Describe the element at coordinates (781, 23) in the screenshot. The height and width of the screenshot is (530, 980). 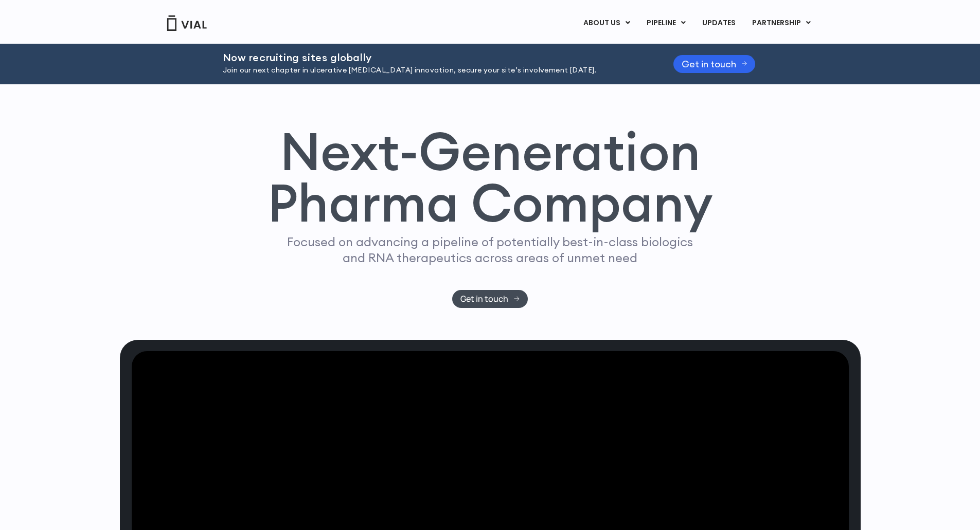
I see `a: PARTNERSHIPMenu Toggle` at that location.